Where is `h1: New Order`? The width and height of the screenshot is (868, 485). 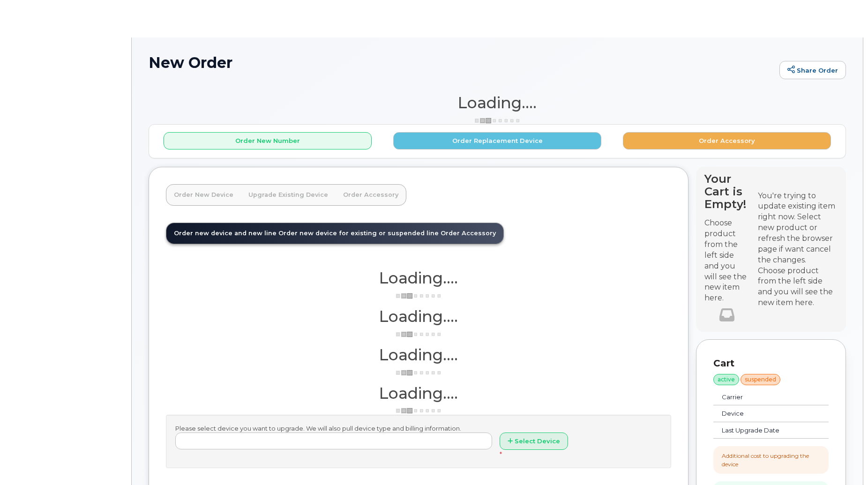 h1: New Order is located at coordinates (462, 62).